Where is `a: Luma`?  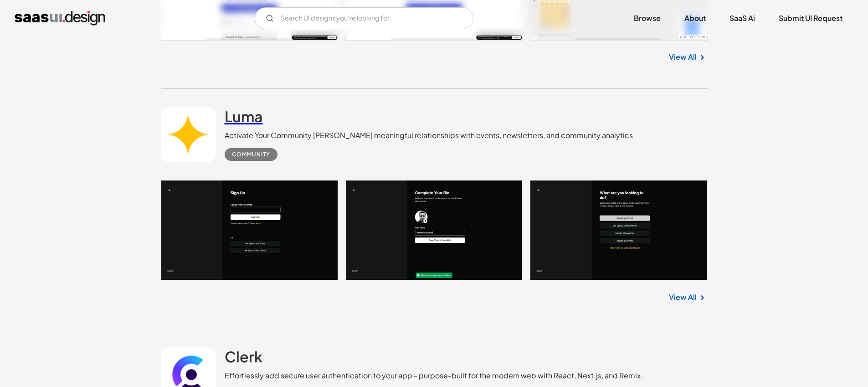 a: Luma is located at coordinates (244, 119).